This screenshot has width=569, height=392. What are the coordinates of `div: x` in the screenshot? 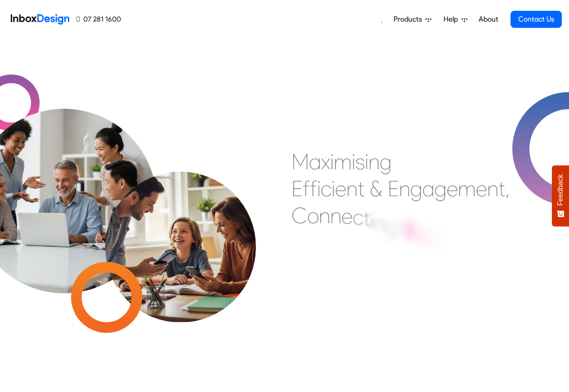 It's located at (326, 161).